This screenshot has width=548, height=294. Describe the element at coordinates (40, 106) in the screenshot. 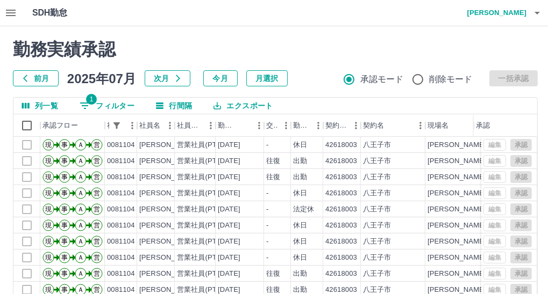

I see `button: 列選択` at that location.